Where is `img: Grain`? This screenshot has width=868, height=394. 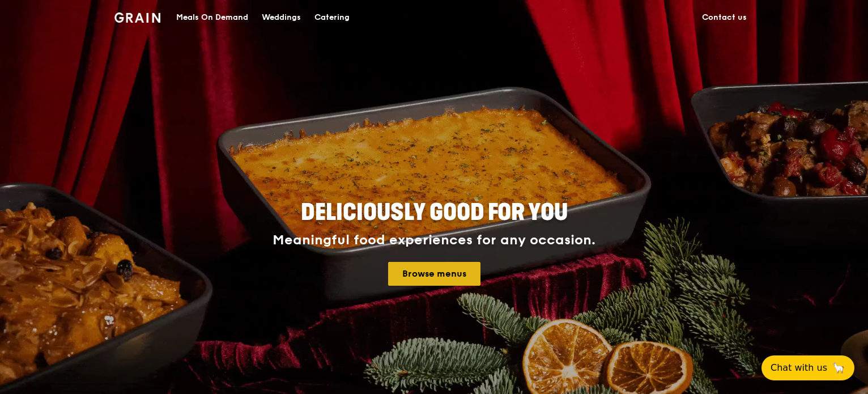 img: Grain is located at coordinates (137, 18).